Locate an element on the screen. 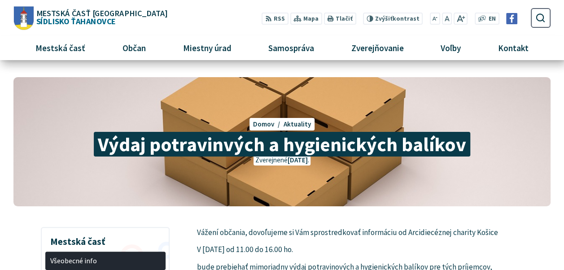 The height and width of the screenshot is (270, 564). button: Nastaviť pôvodnú veľkosť písma is located at coordinates (447, 18).